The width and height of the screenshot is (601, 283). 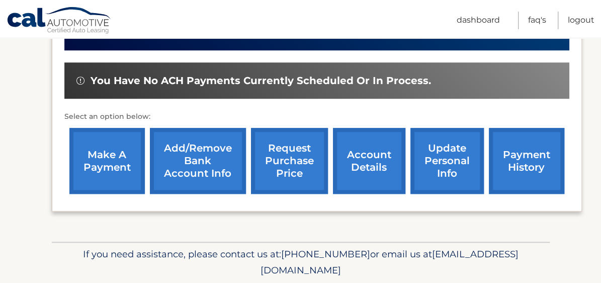 I want to click on img: alert-white.svg, so click(x=81, y=81).